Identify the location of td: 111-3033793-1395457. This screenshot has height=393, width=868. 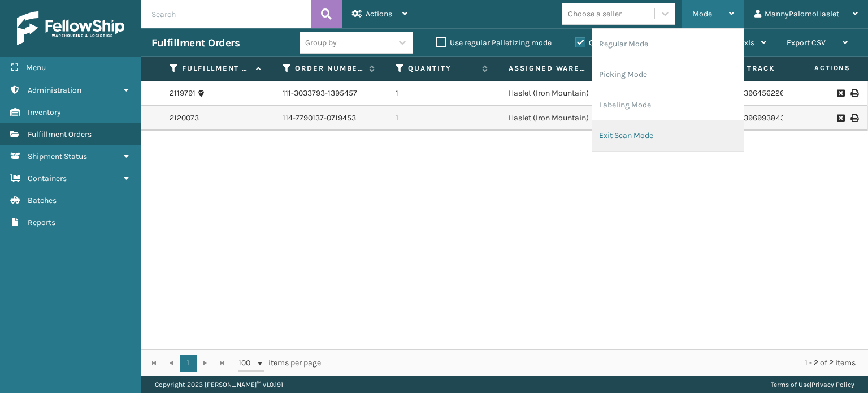
(329, 93).